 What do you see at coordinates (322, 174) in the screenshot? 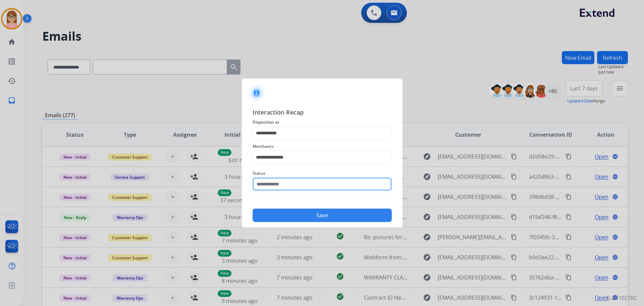
I see `span: Status` at bounding box center [322, 174].